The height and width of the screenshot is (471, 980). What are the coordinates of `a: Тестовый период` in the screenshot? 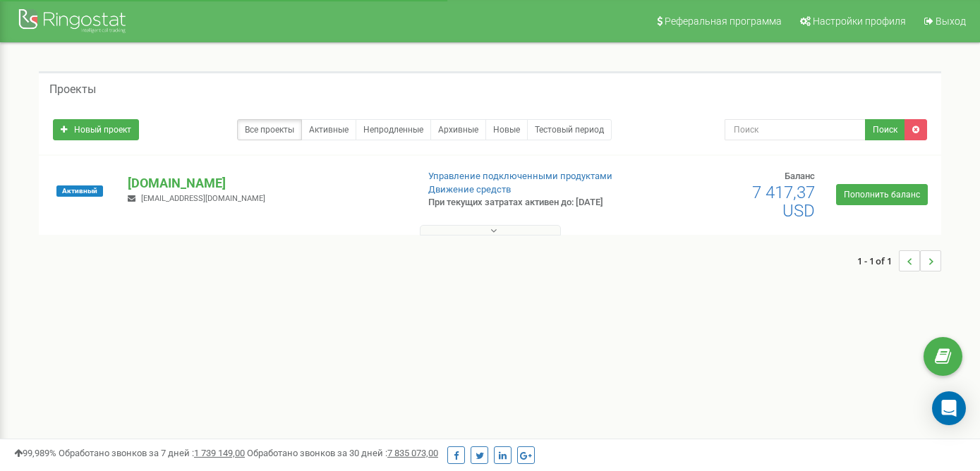 It's located at (569, 130).